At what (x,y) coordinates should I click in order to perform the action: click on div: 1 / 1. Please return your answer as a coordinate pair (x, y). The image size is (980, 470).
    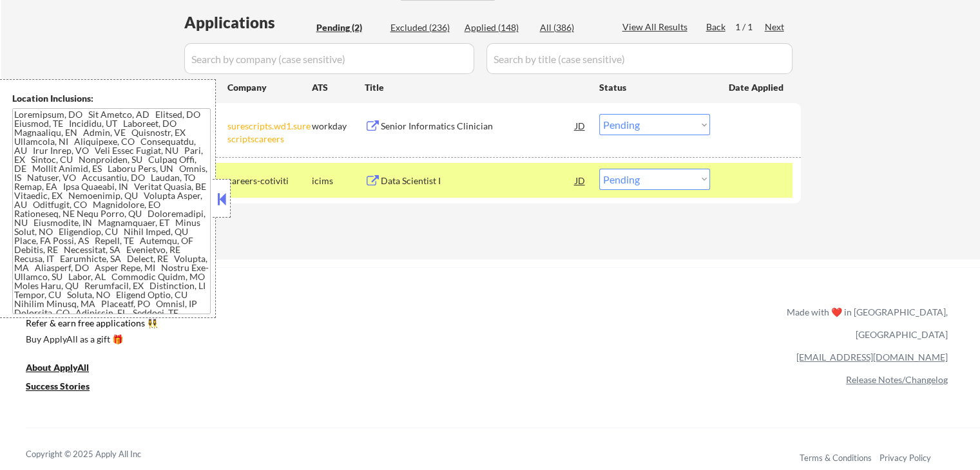
    Looking at the image, I should click on (750, 27).